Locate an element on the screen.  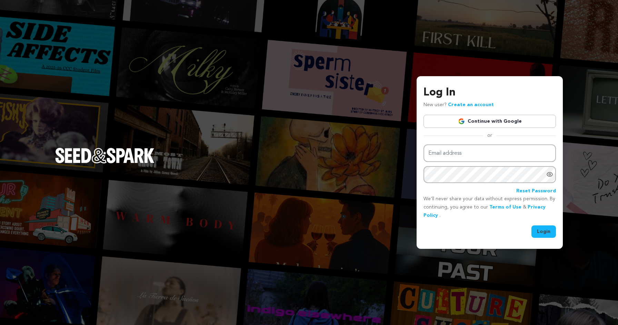
img: Google logo is located at coordinates (462, 121).